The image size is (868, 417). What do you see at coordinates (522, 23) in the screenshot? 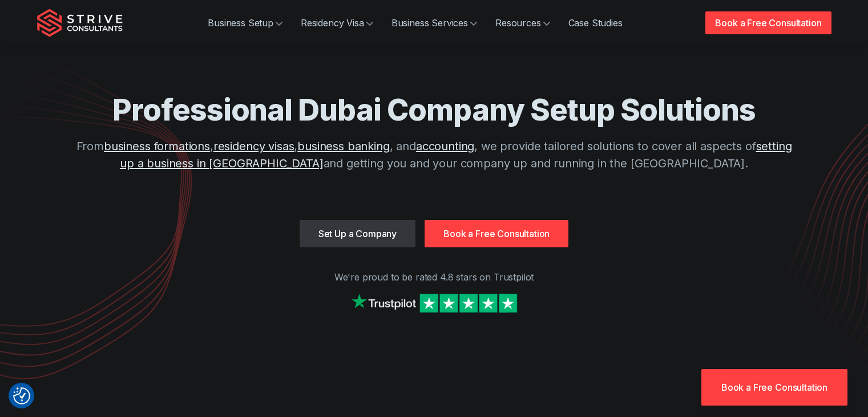
I see `a: Resources` at bounding box center [522, 23].